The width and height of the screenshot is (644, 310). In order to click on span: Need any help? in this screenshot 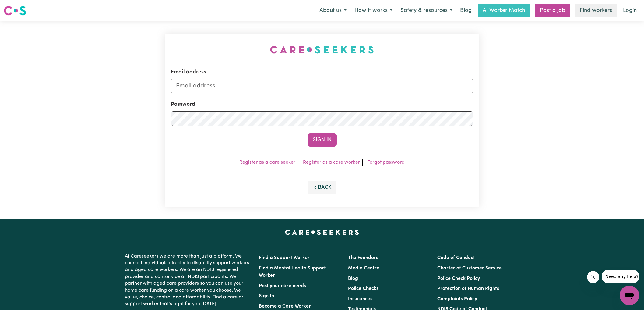, I will do `click(20, 6)`.